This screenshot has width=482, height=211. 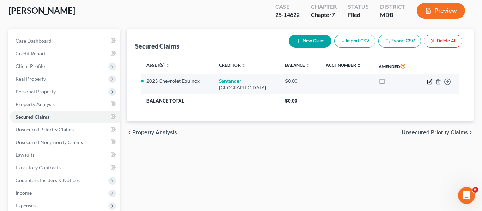 I want to click on span: Case Dashboard, so click(x=34, y=41).